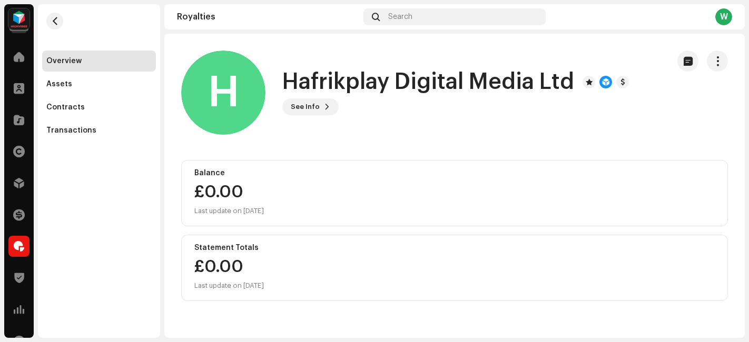  I want to click on re-m-nav-item: Overview, so click(99, 61).